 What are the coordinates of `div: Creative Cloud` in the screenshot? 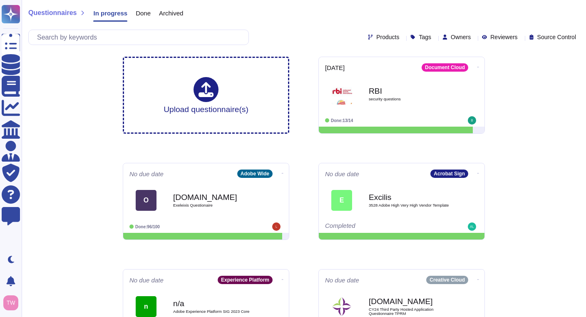 It's located at (447, 280).